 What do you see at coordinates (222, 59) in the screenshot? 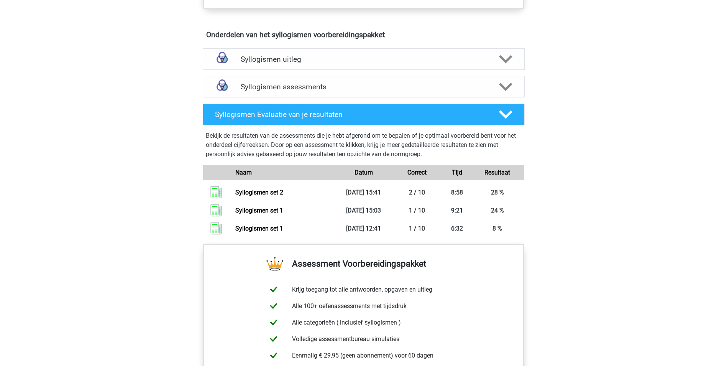
I see `img: syllogismen uitleg` at bounding box center [222, 59].